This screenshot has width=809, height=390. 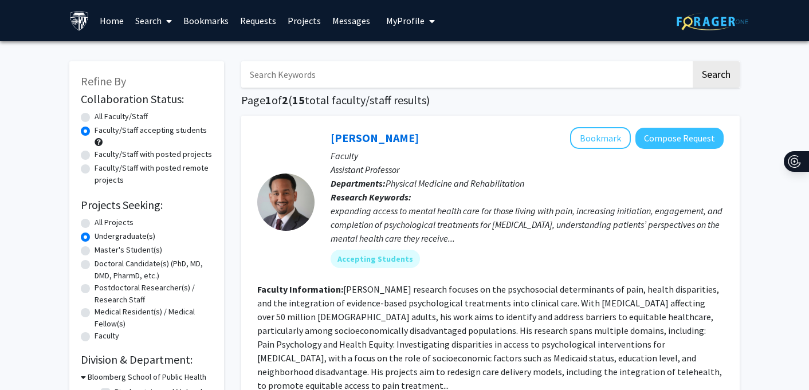 What do you see at coordinates (300, 289) in the screenshot?
I see `b: Faculty Information:` at bounding box center [300, 289].